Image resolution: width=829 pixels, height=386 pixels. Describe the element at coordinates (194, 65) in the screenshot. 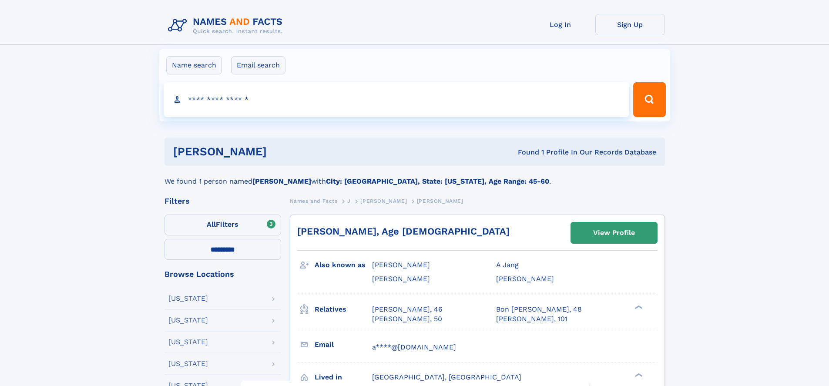

I see `label: Name search` at that location.